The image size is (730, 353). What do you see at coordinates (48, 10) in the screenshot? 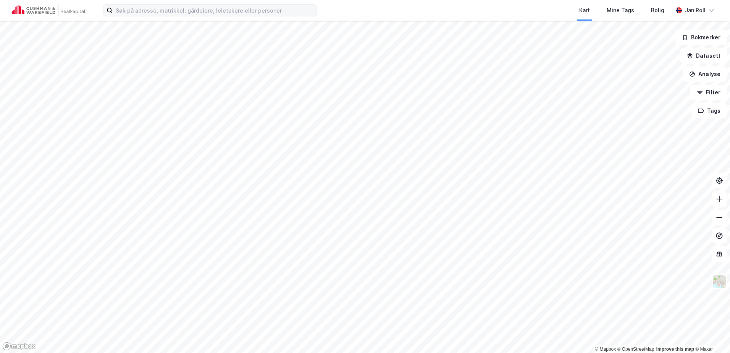
I see `img: cushman-wakefield-realkapital-logo.202ea83816669bd177139c58696a8fa1.svg` at bounding box center [48, 10].